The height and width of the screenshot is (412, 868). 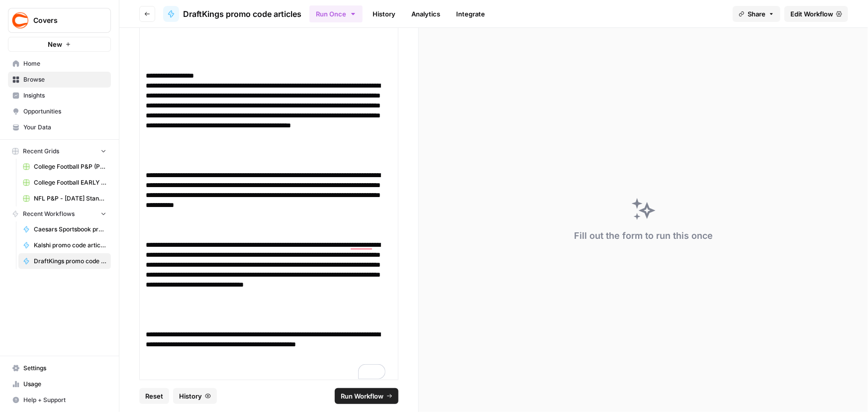 I want to click on span: Usage, so click(x=65, y=384).